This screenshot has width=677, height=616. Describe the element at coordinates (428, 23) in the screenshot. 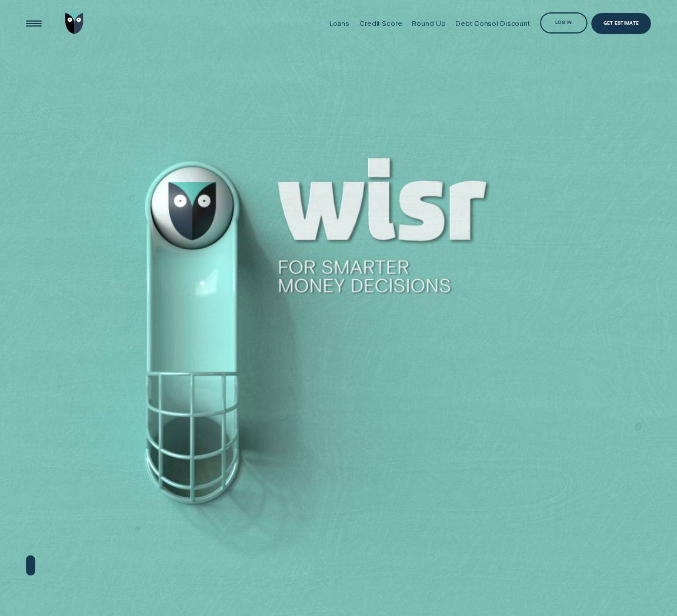

I see `div: Round Up` at that location.